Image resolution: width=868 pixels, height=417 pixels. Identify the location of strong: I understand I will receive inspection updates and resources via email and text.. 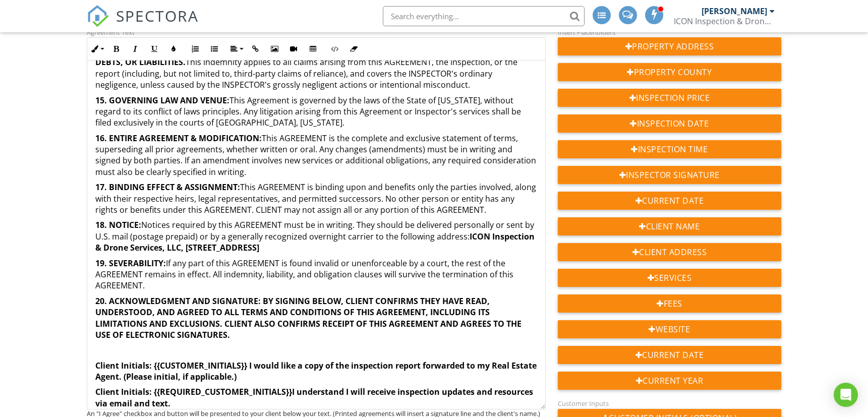
(314, 397).